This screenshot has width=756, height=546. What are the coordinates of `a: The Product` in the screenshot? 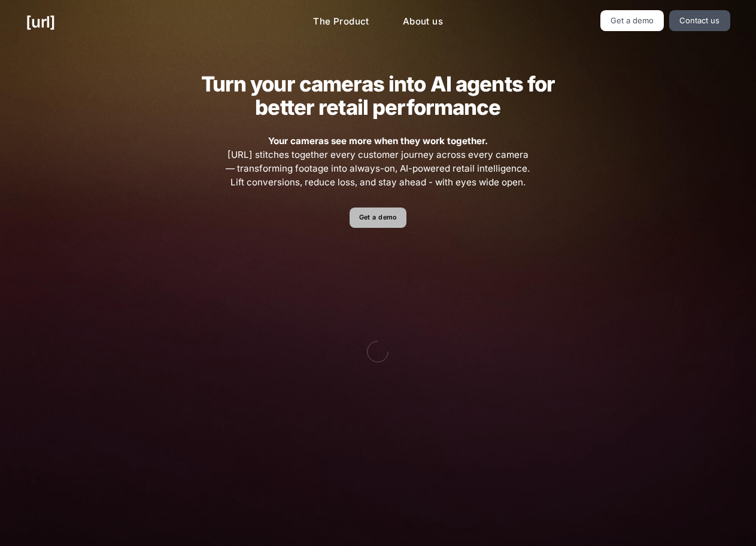 It's located at (341, 22).